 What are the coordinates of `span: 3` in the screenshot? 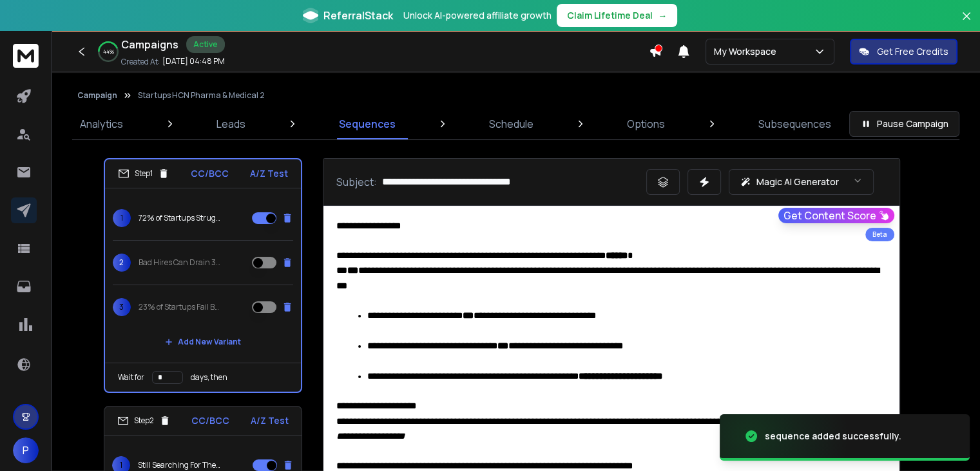 It's located at (122, 307).